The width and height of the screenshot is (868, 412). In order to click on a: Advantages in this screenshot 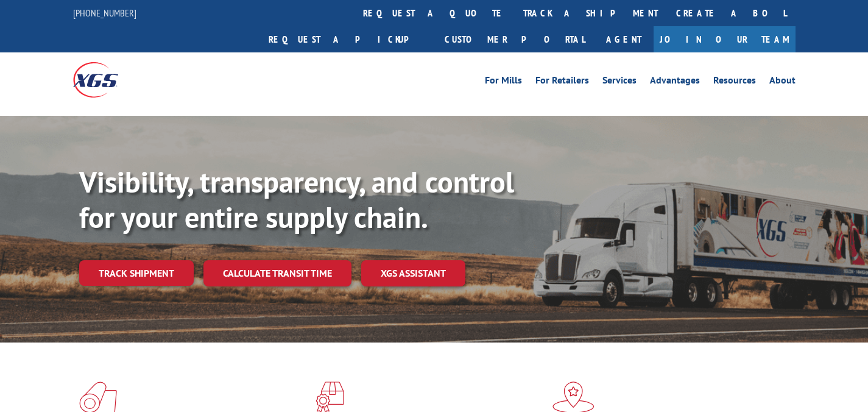, I will do `click(675, 82)`.